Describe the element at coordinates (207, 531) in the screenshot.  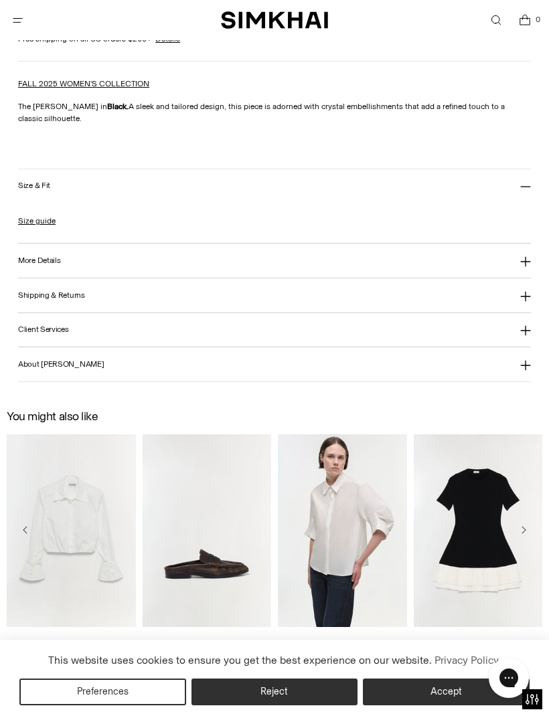
I see `a: Dean Leather Loafer` at that location.